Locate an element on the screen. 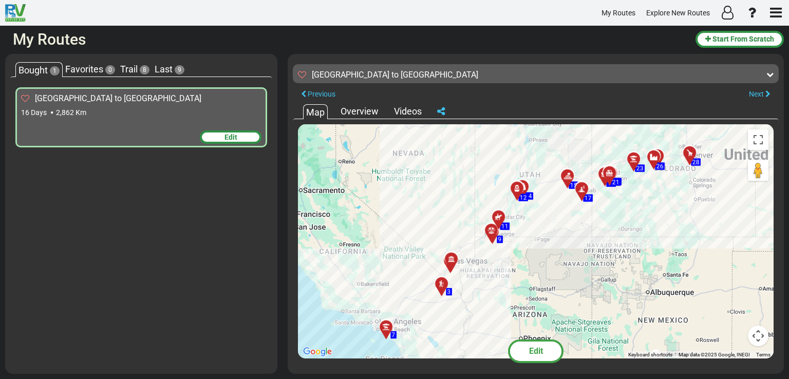 This screenshot has width=789, height=379. span: 19 is located at coordinates (611, 183).